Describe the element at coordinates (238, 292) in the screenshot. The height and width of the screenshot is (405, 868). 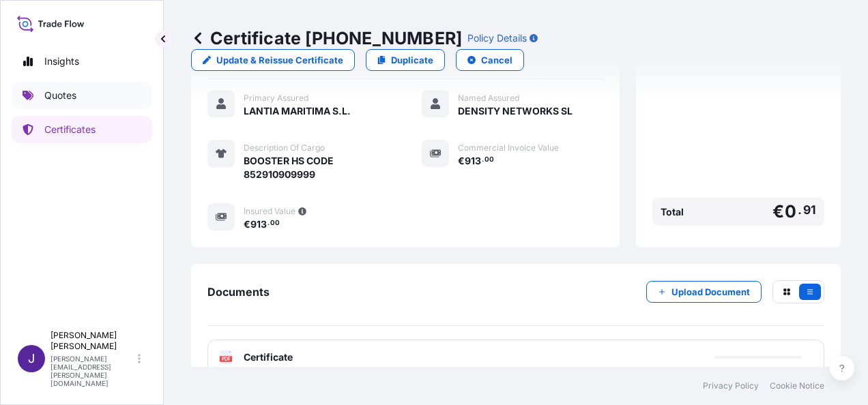
I see `span: Documents` at that location.